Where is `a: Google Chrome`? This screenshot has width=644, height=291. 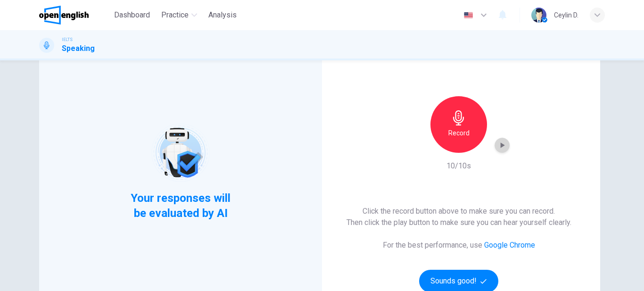 a: Google Chrome is located at coordinates (510, 244).